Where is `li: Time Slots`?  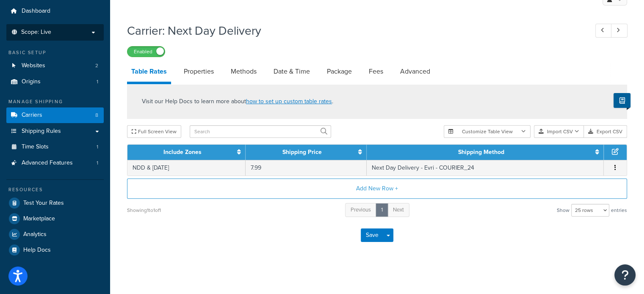 li: Time Slots is located at coordinates (55, 147).